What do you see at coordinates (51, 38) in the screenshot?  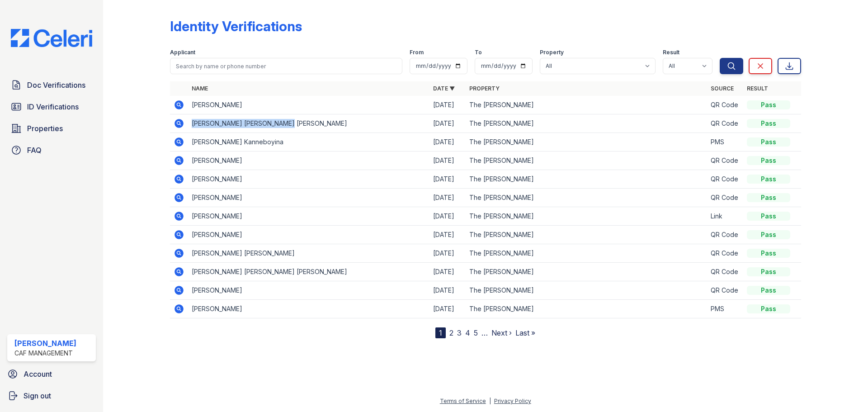 I see `img: CE_Logo_Blue-a8612792a0a2168367f1c8372b55b34899dd931a85d93a1a3d3e32e68fde9ad4.png` at bounding box center [51, 38].